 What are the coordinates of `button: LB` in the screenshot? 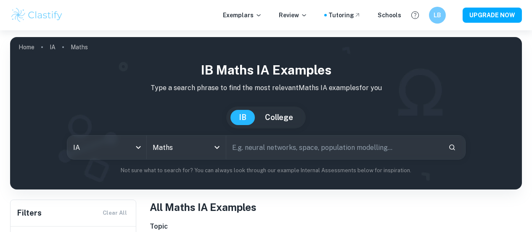 It's located at (438, 15).